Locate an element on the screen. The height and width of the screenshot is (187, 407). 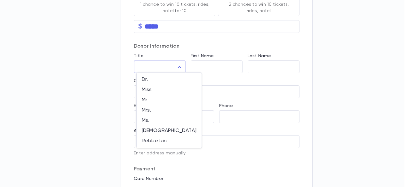
span: Miss is located at coordinates (169, 90).